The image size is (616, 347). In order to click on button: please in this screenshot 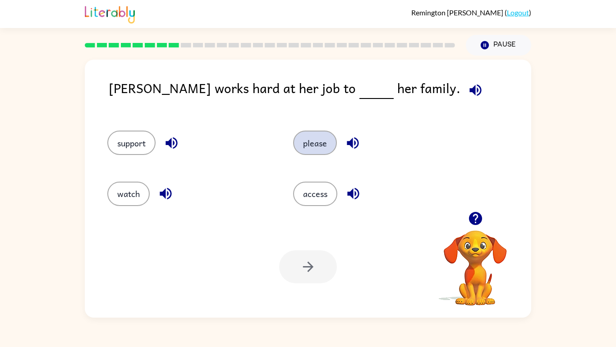, I will do `click(315, 143)`.